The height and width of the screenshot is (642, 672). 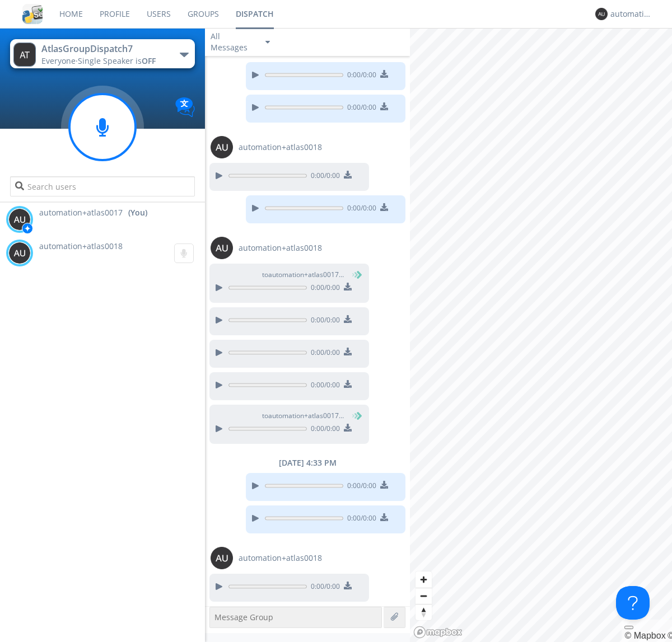 I want to click on div: All Messages, so click(x=233, y=42).